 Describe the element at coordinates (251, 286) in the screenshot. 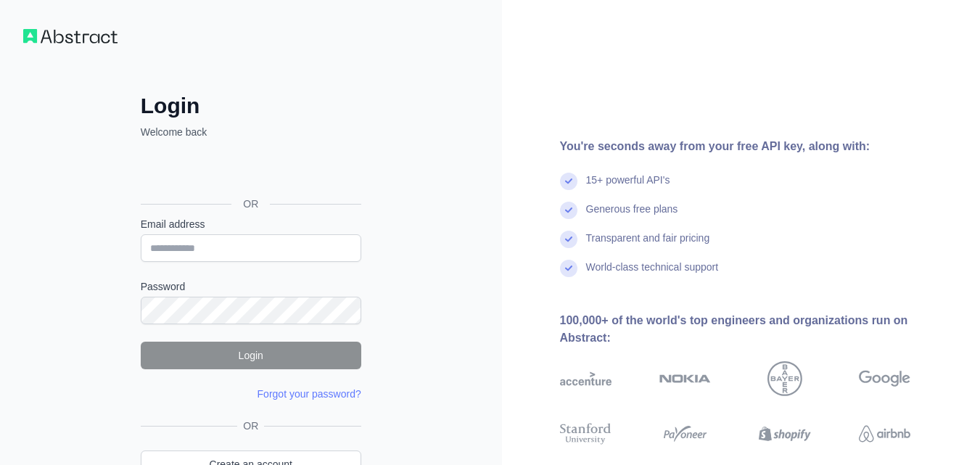

I see `label: Password` at that location.